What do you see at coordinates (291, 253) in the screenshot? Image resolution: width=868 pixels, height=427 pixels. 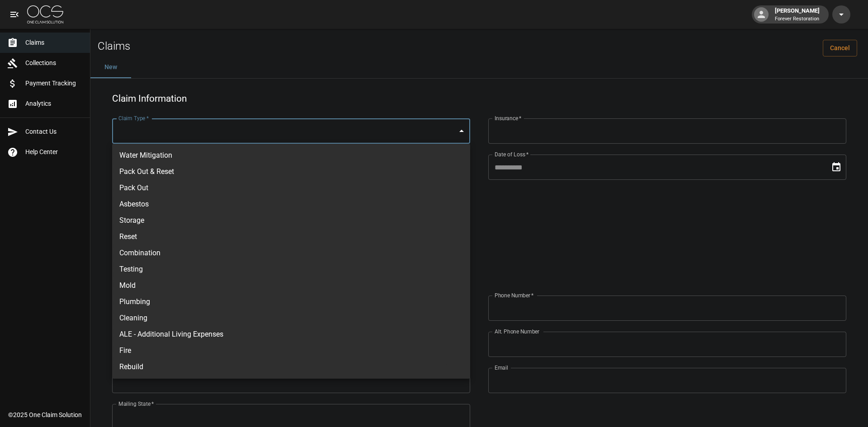 I see `li: Combination` at bounding box center [291, 253].